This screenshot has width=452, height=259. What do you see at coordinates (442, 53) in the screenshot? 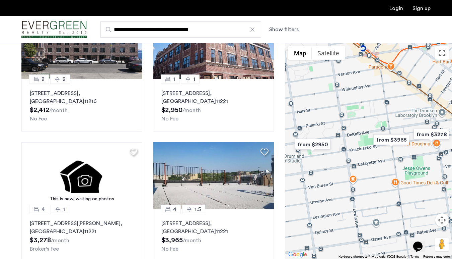
I see `button: Toggle fullscreen view` at bounding box center [442, 53].